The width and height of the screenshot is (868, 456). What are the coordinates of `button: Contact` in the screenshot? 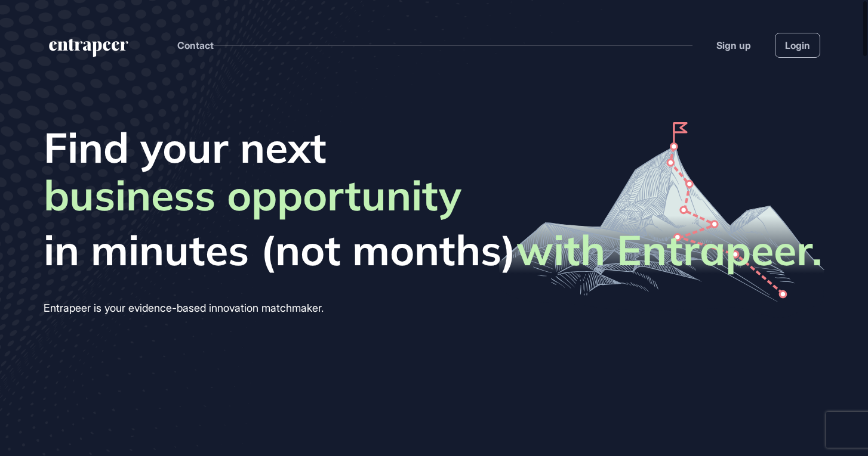 It's located at (195, 45).